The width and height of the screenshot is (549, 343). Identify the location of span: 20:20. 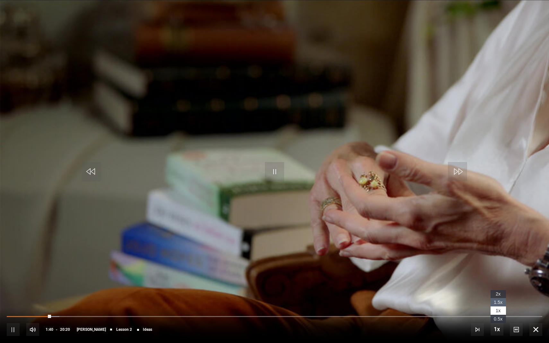
(65, 330).